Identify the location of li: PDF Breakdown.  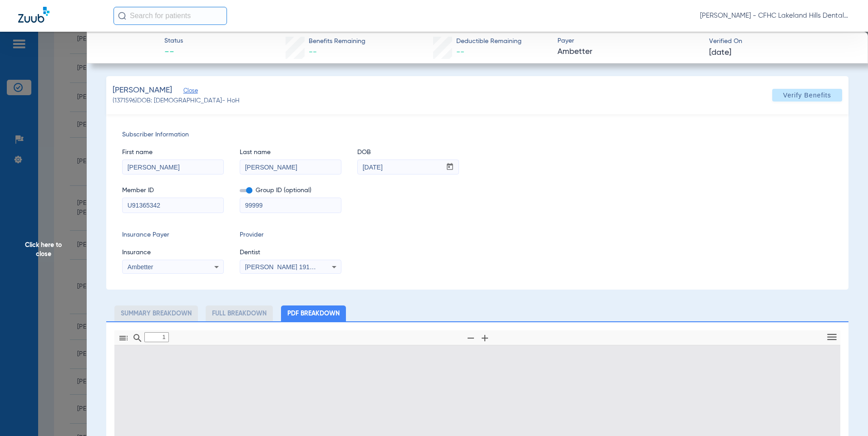
(313, 313).